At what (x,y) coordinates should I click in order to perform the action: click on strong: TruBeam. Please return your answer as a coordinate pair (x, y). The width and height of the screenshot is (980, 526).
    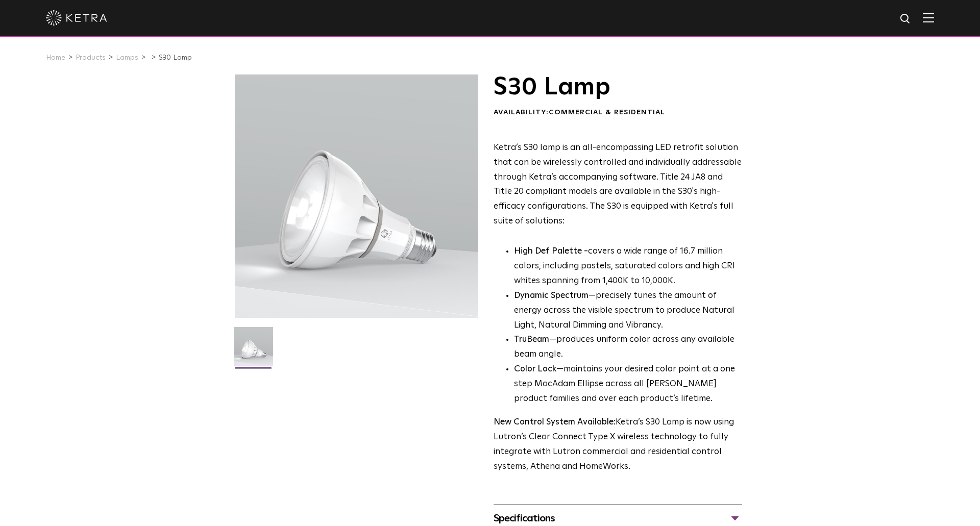
    Looking at the image, I should click on (531, 339).